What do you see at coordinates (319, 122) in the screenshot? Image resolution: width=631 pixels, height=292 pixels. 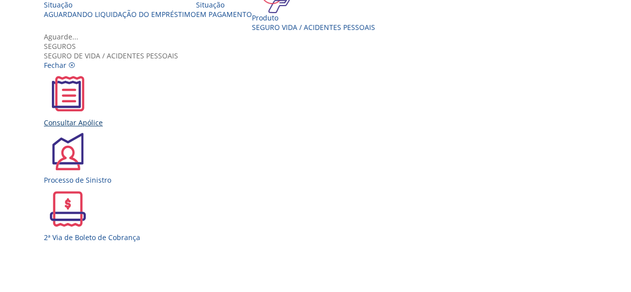 I see `div: Consultar Apólice` at bounding box center [319, 122].